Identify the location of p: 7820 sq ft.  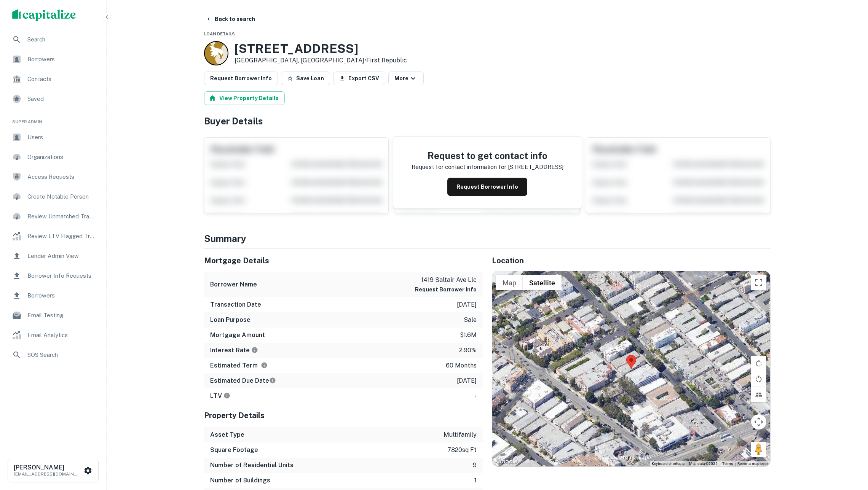
(461, 450).